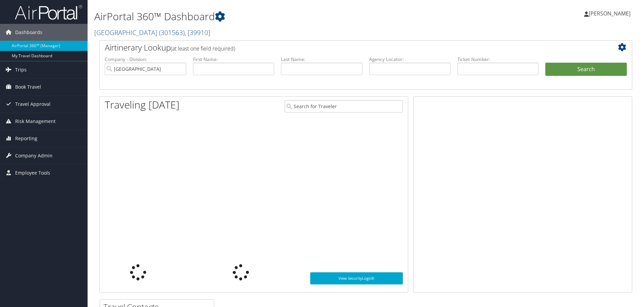 This screenshot has height=307, width=644. Describe the element at coordinates (28, 87) in the screenshot. I see `span: Book Travel` at that location.